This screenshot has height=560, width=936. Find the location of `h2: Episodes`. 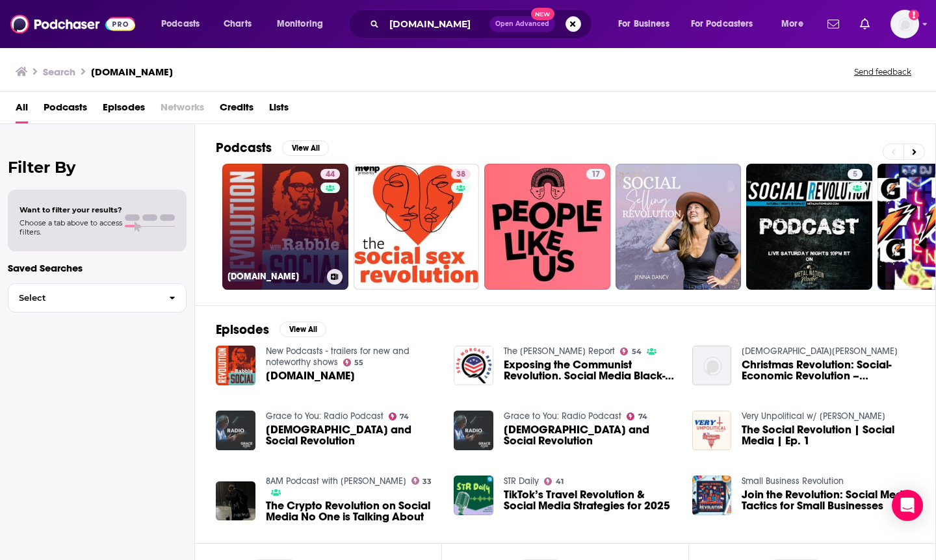

h2: Episodes is located at coordinates (242, 329).